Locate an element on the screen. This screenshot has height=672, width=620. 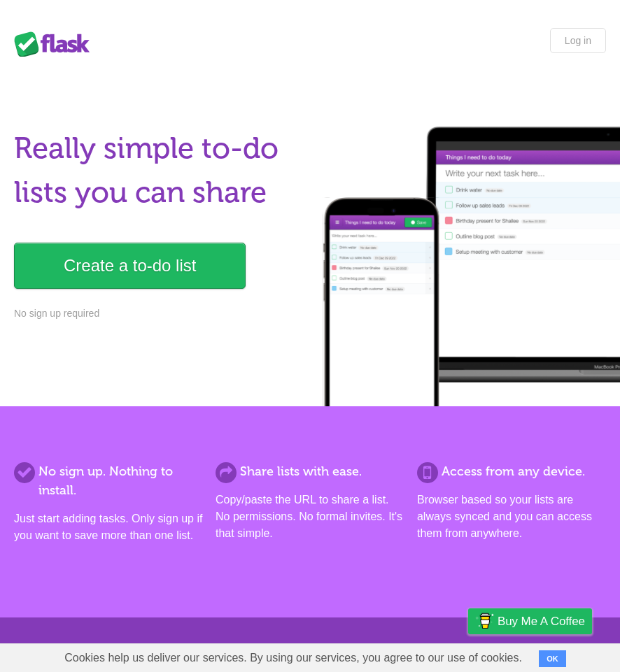
button: OK is located at coordinates (552, 659).